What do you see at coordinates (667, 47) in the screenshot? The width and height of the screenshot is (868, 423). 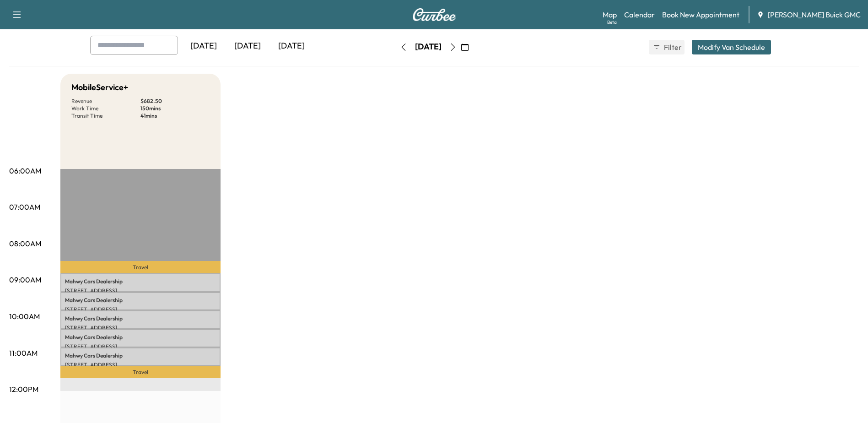 I see `button: Filter` at bounding box center [667, 47].